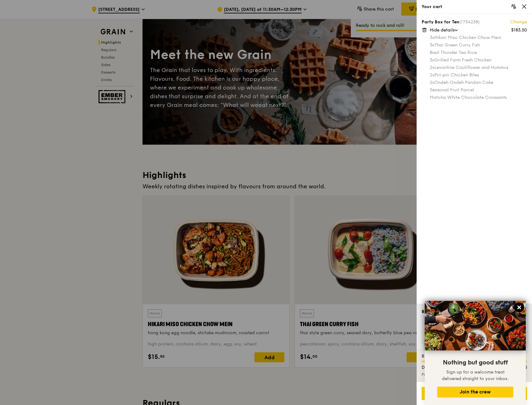 This screenshot has height=405, width=532. I want to click on div: Seasonal Fruit Parcel, so click(479, 90).